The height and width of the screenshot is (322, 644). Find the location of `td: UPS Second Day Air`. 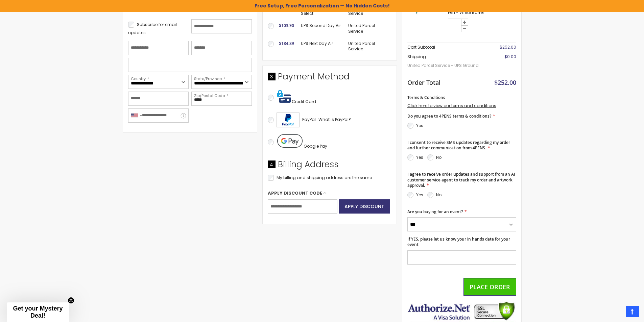

td: UPS Second Day Air is located at coordinates (321, 28).